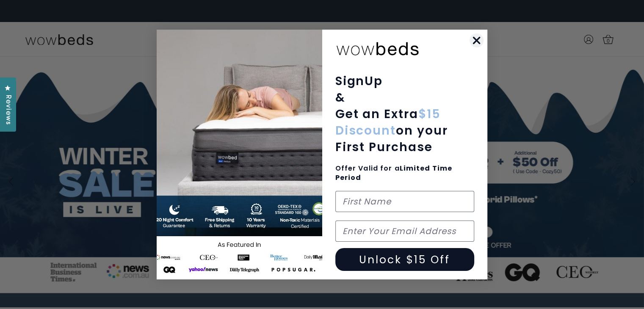 The height and width of the screenshot is (309, 644). What do you see at coordinates (240, 154) in the screenshot?
I see `img: 654b37c0-041b-4dc1-9035-2cedd1fa2a67.jpeg` at bounding box center [240, 154].